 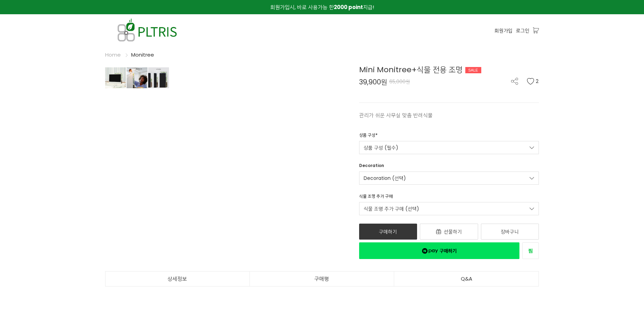 What do you see at coordinates (113, 55) in the screenshot?
I see `a: Home` at bounding box center [113, 55].